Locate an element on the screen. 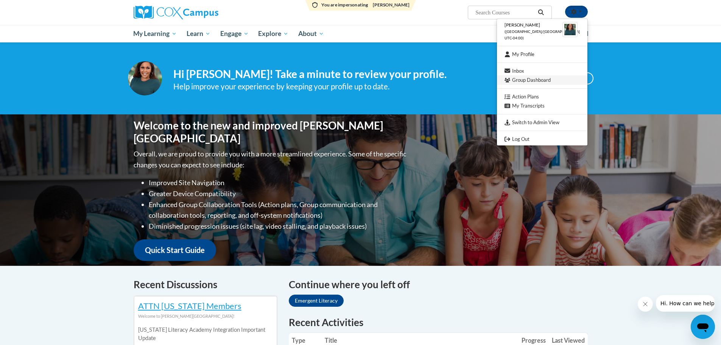 The width and height of the screenshot is (721, 345). a: My Transcripts is located at coordinates (542, 106).